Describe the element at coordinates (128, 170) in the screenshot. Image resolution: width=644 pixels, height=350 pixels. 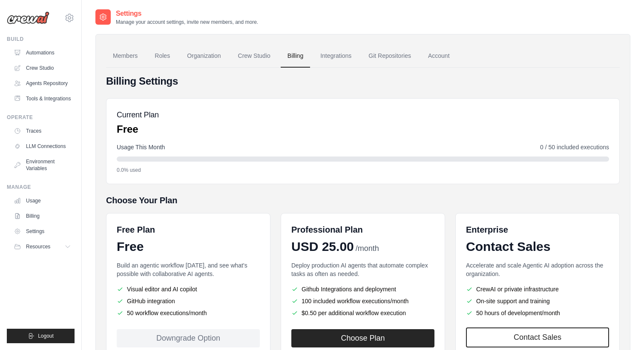
I see `span: 0.0% used` at that location.